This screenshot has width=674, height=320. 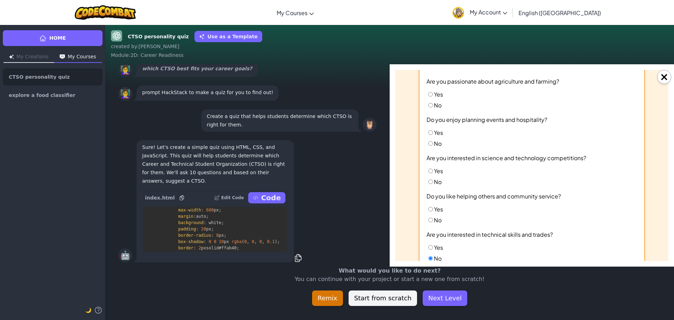 I want to click on p: Are you passionate about agriculture and farming?, so click(x=136, y=11).